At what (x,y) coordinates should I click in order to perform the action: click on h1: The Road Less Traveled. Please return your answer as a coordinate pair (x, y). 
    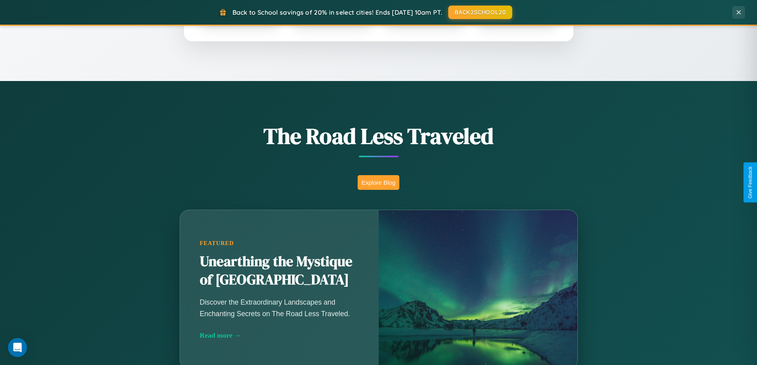
    Looking at the image, I should click on (379, 136).